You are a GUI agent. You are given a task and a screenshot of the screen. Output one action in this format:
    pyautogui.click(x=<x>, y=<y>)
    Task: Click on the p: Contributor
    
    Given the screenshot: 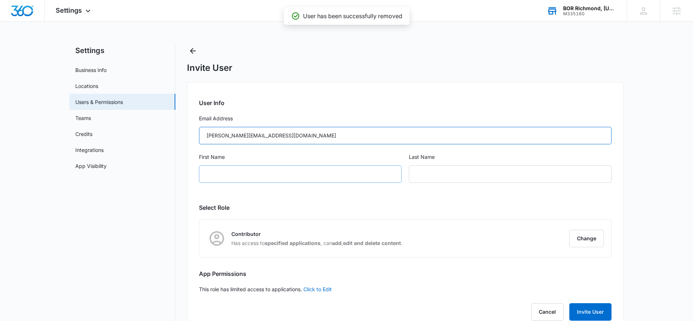 What is the action you would take?
    pyautogui.click(x=317, y=234)
    